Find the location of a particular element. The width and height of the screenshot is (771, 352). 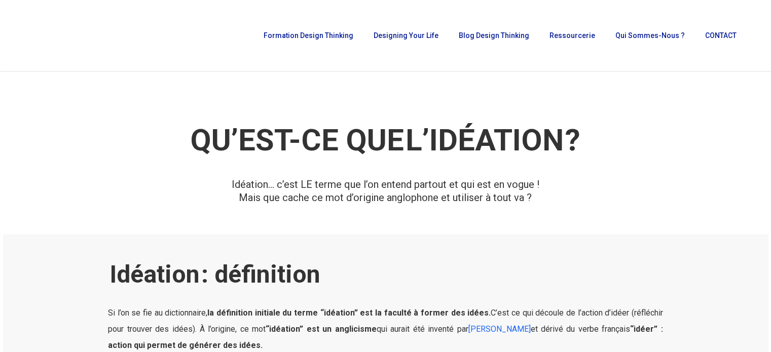

span: Formation Design Thinking is located at coordinates (308, 36).